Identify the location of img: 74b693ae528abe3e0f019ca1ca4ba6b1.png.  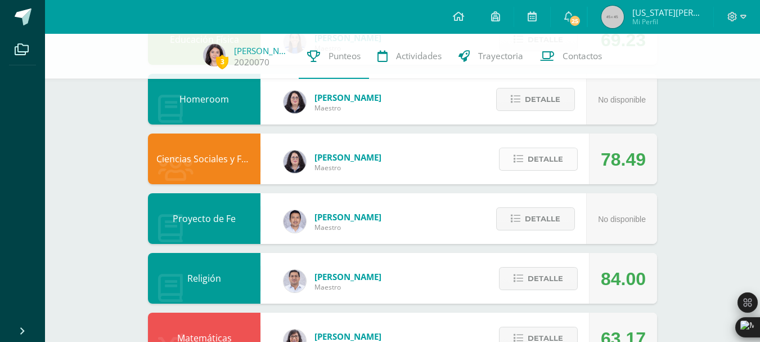
(214, 55).